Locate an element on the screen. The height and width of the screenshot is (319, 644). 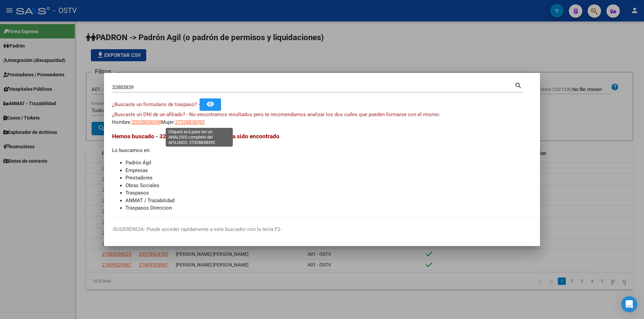
div: Lo buscamos en: is located at coordinates (322, 172).